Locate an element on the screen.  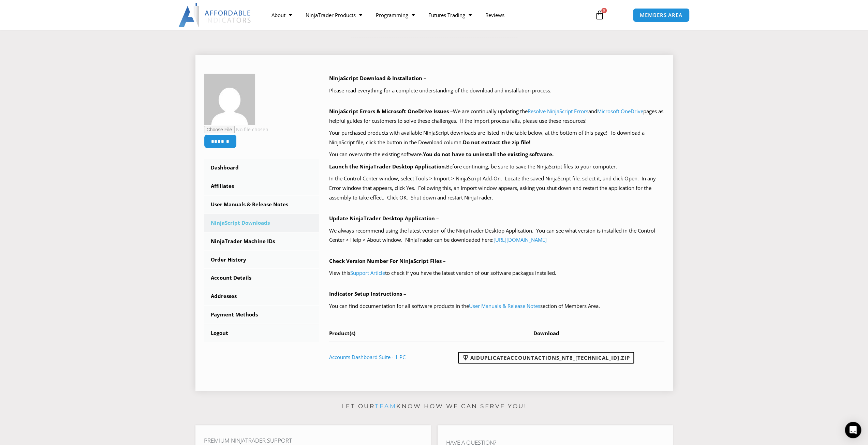
a: About is located at coordinates (282, 15).